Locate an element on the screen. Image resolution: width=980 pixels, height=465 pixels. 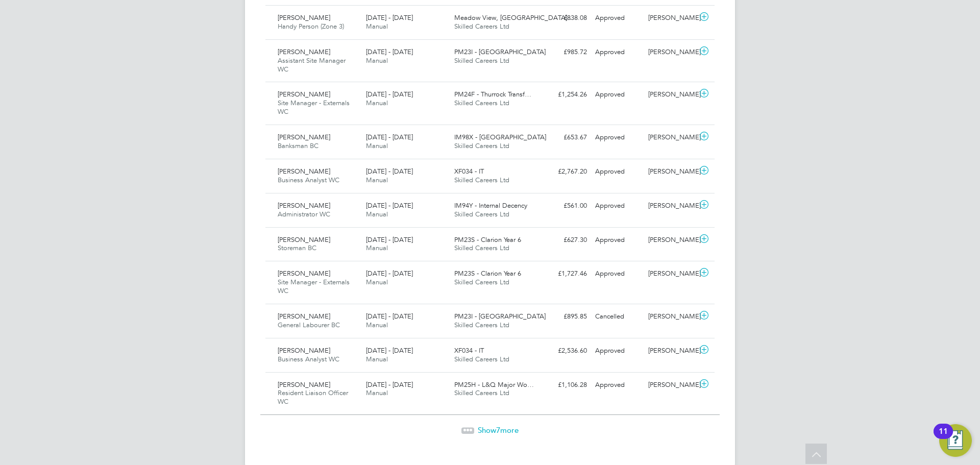
span: PM24F - Thurrock Transf… is located at coordinates (492, 94).